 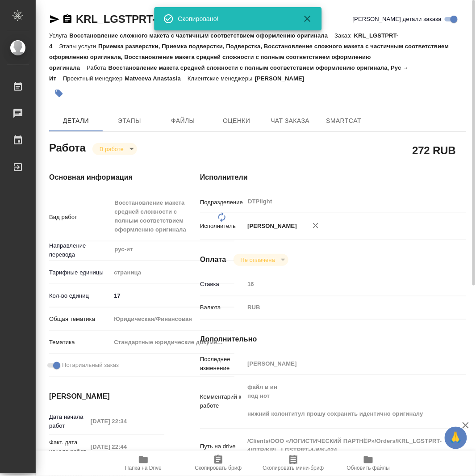 What do you see at coordinates (80, 319) in the screenshot?
I see `p: Общая тематика` at bounding box center [80, 319].